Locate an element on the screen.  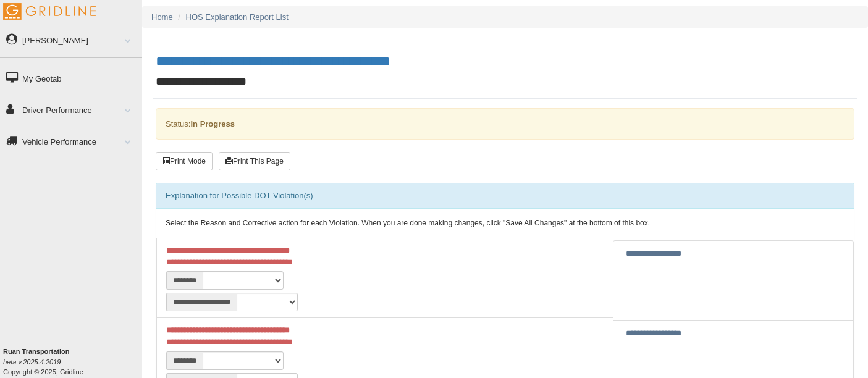
div: Select the Reason and Corrective action for each Violation. When you are done making changes, cli... is located at coordinates (505, 224).